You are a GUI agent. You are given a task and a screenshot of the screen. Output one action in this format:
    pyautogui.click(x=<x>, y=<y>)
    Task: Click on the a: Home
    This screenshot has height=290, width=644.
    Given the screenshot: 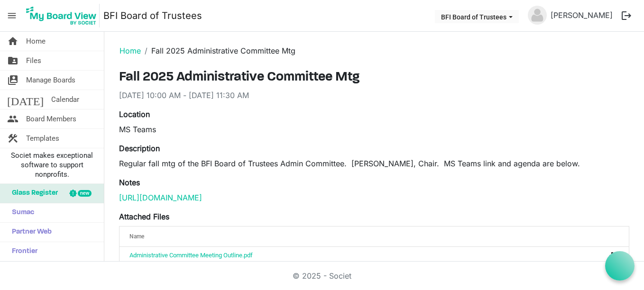 What is the action you would take?
    pyautogui.click(x=130, y=51)
    